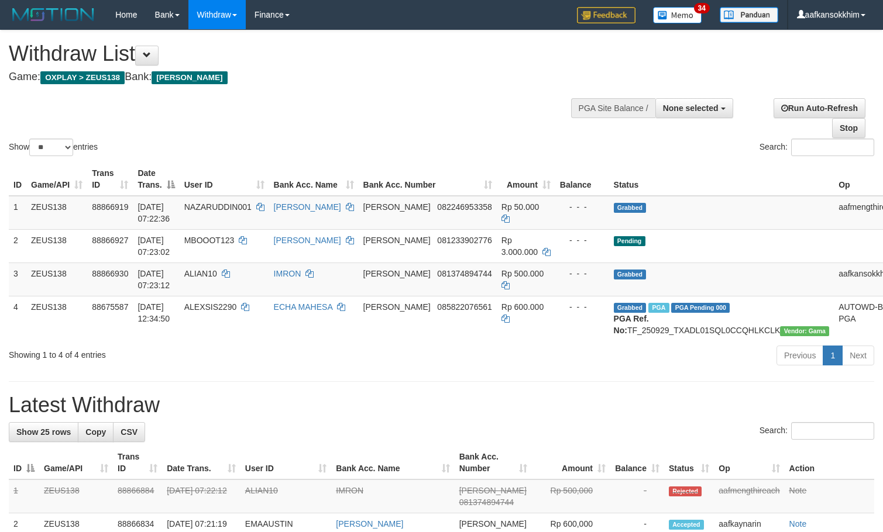  What do you see at coordinates (53, 147) in the screenshot?
I see `label: Show entries` at bounding box center [53, 147].